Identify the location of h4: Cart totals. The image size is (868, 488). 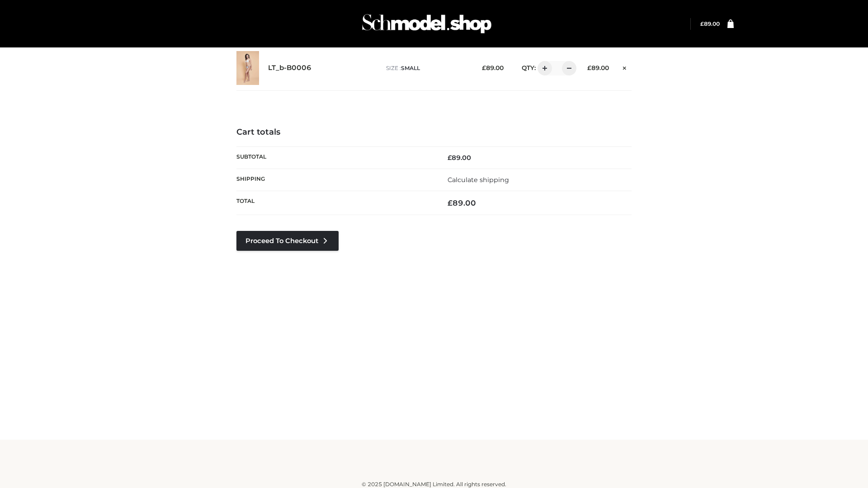
(434, 132).